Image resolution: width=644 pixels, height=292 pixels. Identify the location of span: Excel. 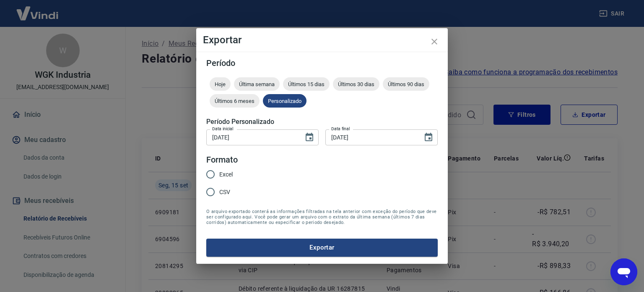
(226, 174).